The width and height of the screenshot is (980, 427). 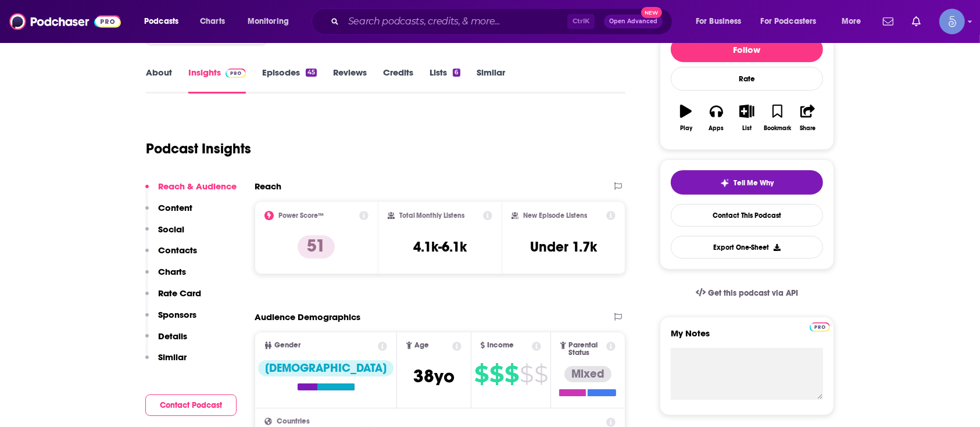 What do you see at coordinates (212, 22) in the screenshot?
I see `a: Charts` at bounding box center [212, 22].